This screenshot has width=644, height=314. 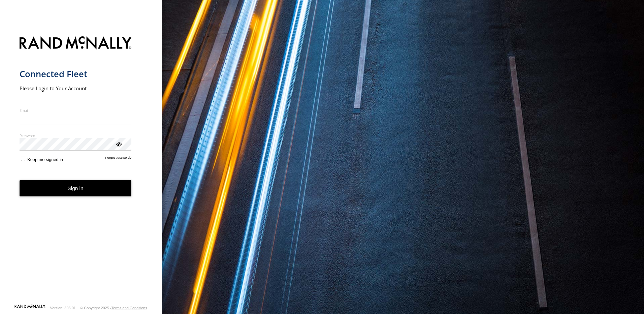 What do you see at coordinates (30, 309) in the screenshot?
I see `a: Visit our Website` at bounding box center [30, 309].